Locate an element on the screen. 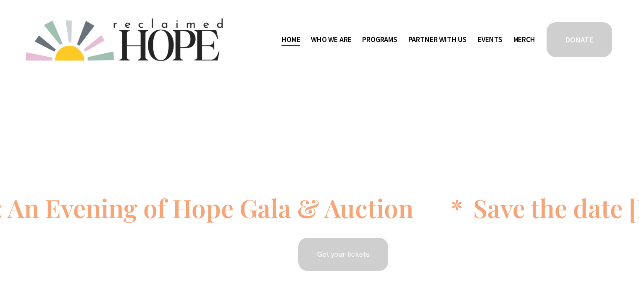 The width and height of the screenshot is (639, 292). span: Programs is located at coordinates (380, 39).